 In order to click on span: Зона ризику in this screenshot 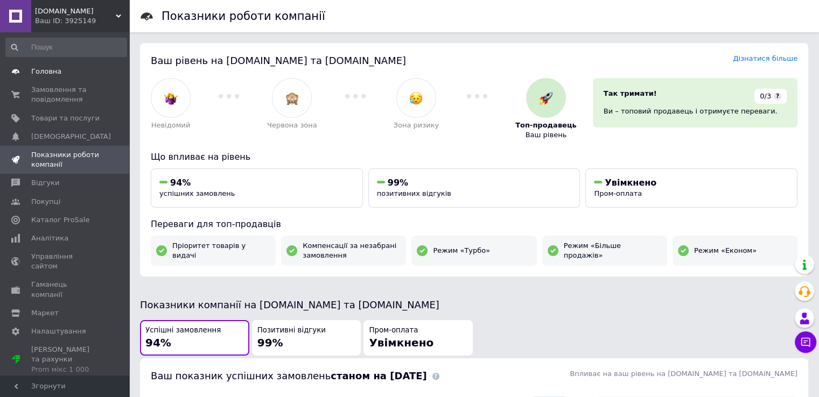, I will do `click(416, 125)`.